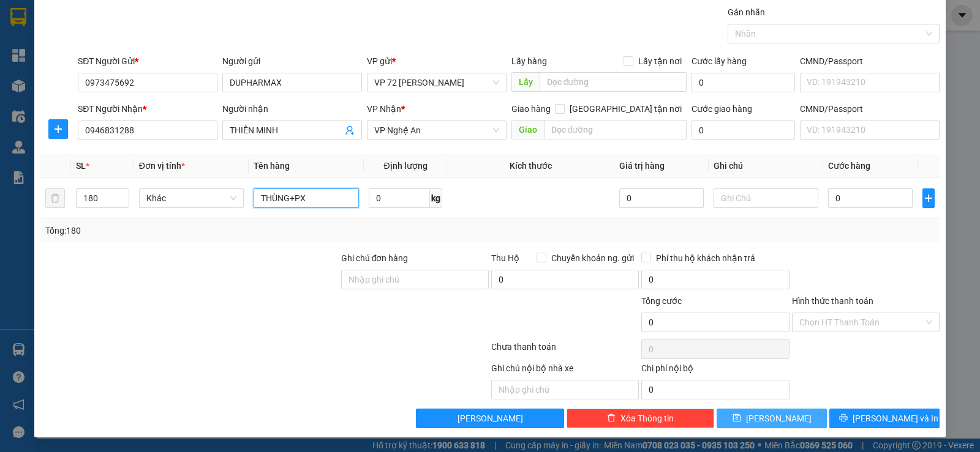 This screenshot has width=980, height=452. I want to click on input: Ghi chú đơn hàng, so click(414, 279).